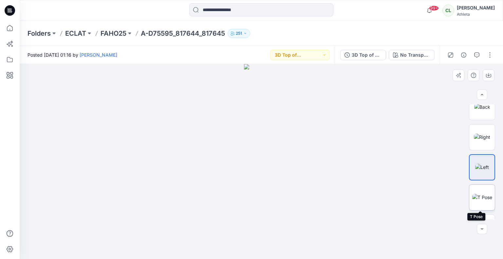 The height and width of the screenshot is (259, 503). Describe the element at coordinates (76, 33) in the screenshot. I see `a: ECLAT` at that location.